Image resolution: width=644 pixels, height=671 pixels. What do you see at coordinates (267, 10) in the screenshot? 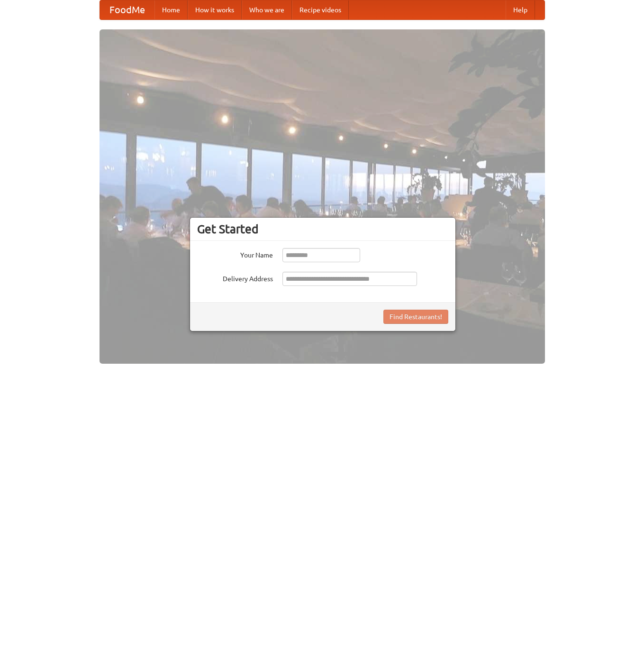
I see `a: Who we are` at bounding box center [267, 10].